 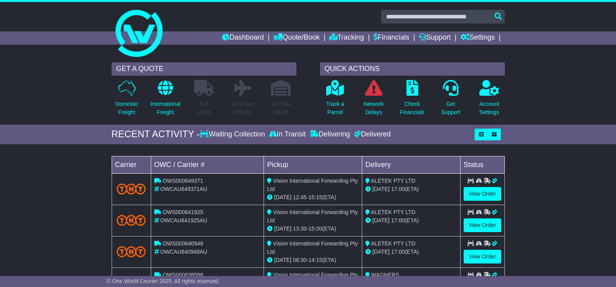 What do you see at coordinates (243, 38) in the screenshot?
I see `a: Dashboard` at bounding box center [243, 38].